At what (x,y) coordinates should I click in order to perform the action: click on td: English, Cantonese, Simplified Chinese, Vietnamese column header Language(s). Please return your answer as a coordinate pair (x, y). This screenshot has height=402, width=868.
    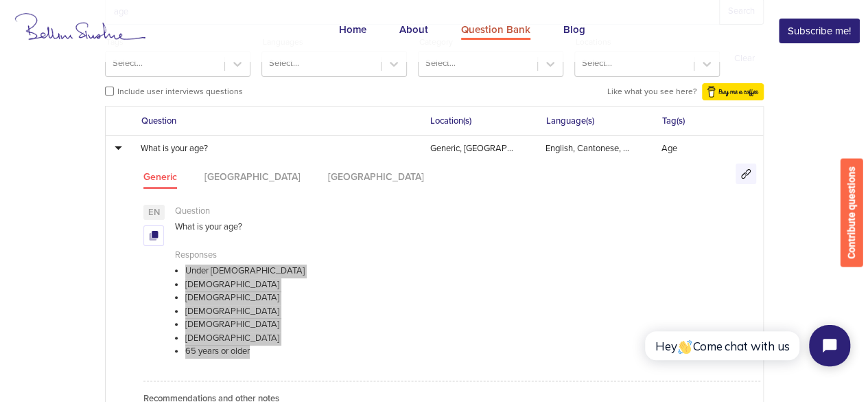
    Looking at the image, I should click on (589, 148).